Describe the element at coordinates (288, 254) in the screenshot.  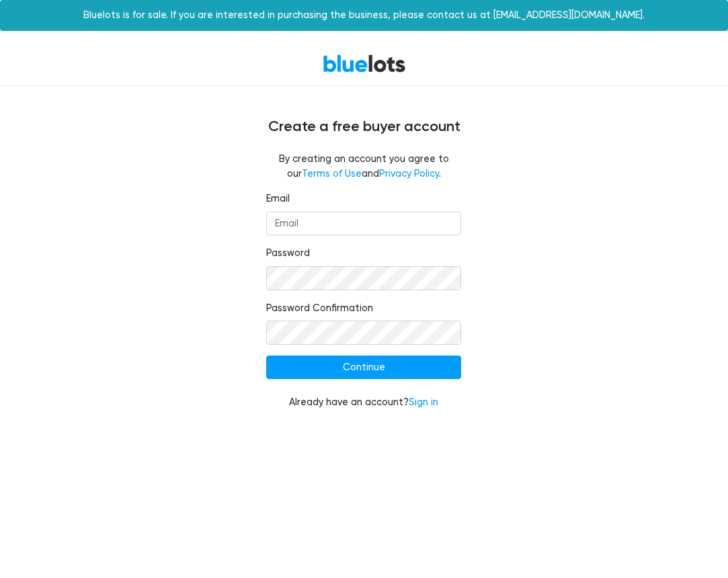
I see `label: Password` at that location.